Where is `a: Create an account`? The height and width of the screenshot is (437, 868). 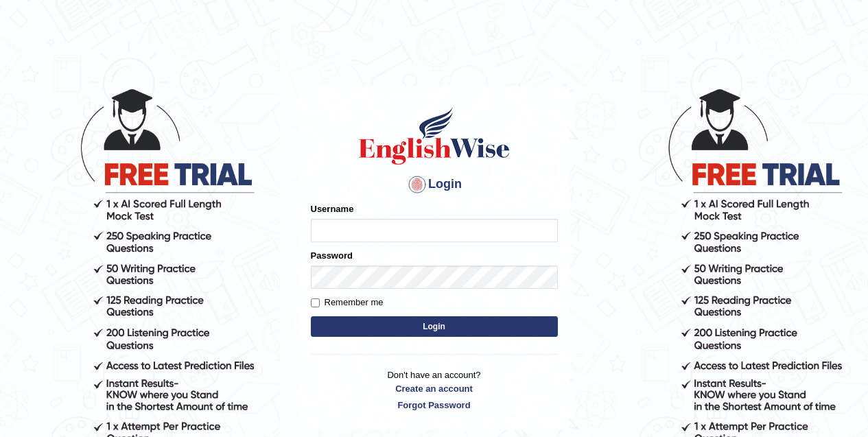 a: Create an account is located at coordinates (434, 388).